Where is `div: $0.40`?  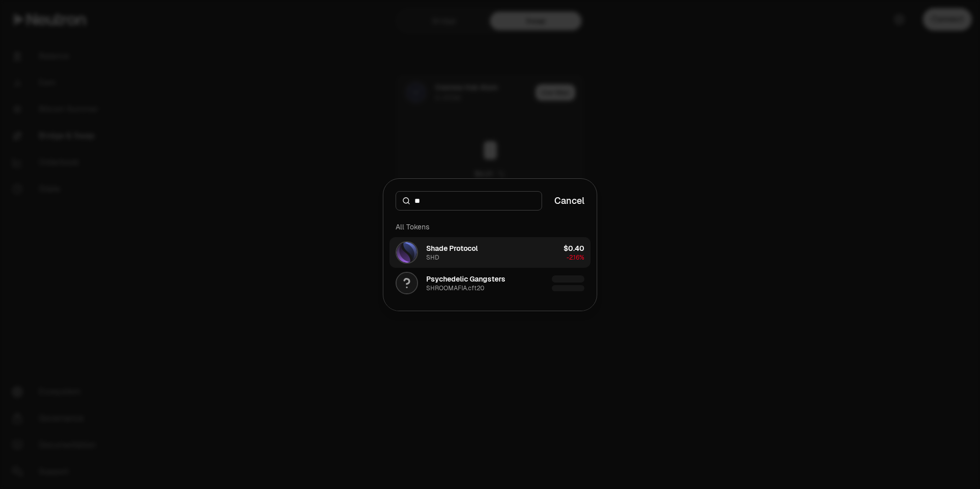 div: $0.40 is located at coordinates (574, 248).